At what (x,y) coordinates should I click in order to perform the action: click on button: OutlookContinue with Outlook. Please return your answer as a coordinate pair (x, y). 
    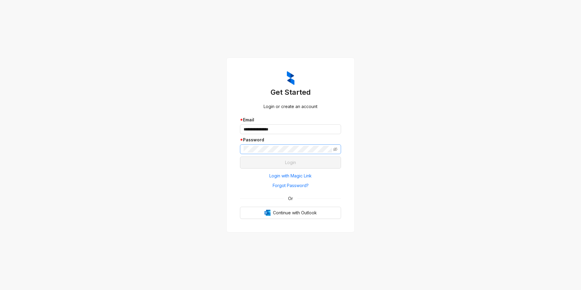
    Looking at the image, I should click on (290, 213).